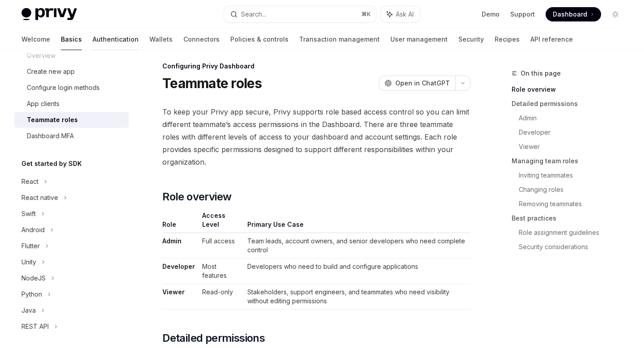 This screenshot has height=348, width=644. Describe the element at coordinates (221, 246) in the screenshot. I see `td: Full access` at that location.